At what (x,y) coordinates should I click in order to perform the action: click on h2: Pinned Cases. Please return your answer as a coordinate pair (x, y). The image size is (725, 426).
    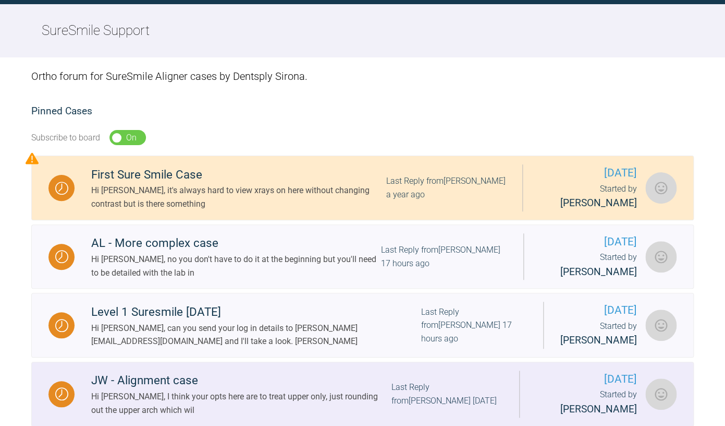
    Looking at the image, I should click on (362, 111).